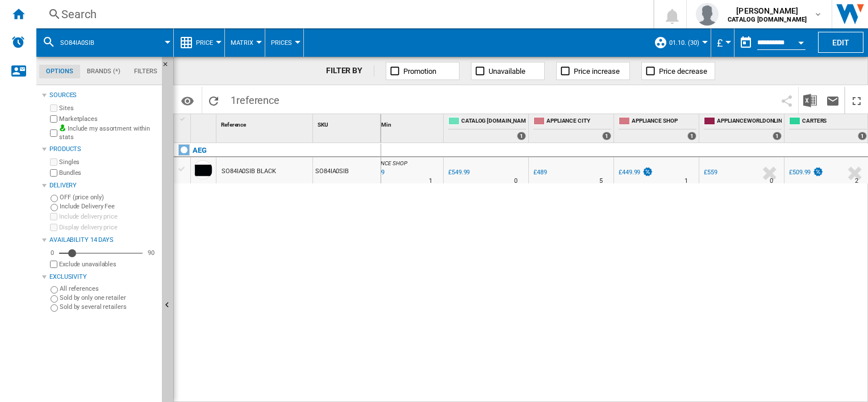 Image resolution: width=868 pixels, height=402 pixels. Describe the element at coordinates (108, 172) in the screenshot. I see `label: Bundles` at that location.